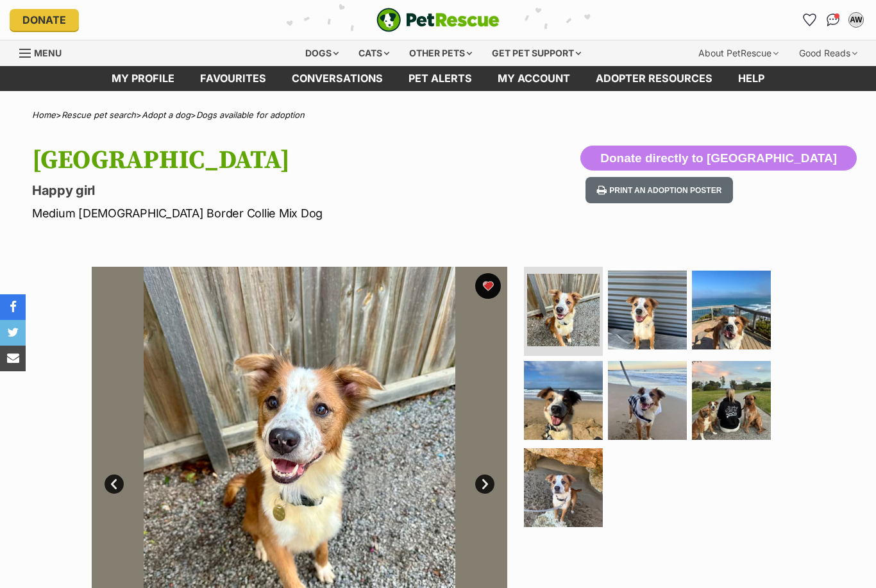 The width and height of the screenshot is (876, 588). Describe the element at coordinates (250, 115) in the screenshot. I see `a: Dogs available for adoption` at that location.